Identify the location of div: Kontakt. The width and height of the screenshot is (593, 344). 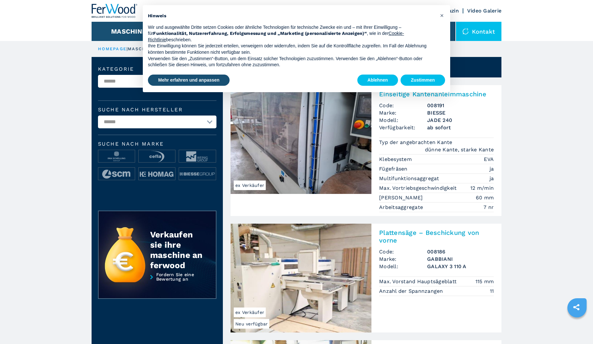
(479, 31).